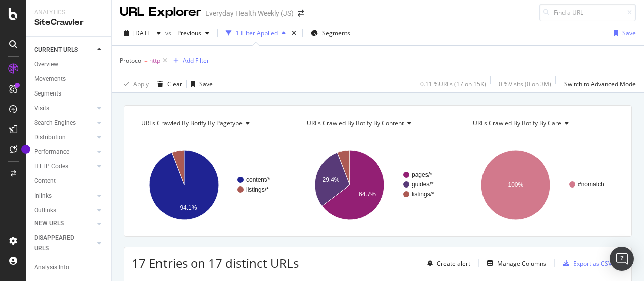 The width and height of the screenshot is (644, 281). What do you see at coordinates (47, 64) in the screenshot?
I see `div: Overview` at bounding box center [47, 64].